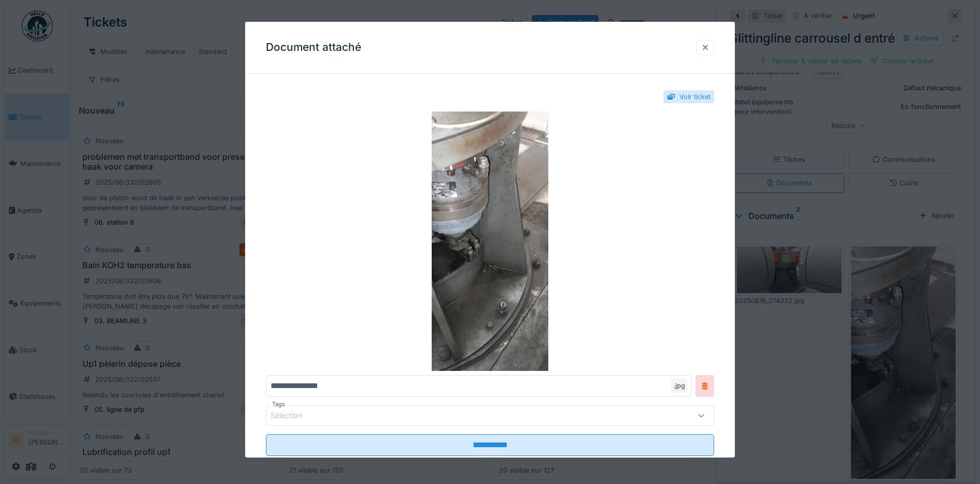 This screenshot has height=484, width=980. I want to click on img: 9a188ad5-2d02-4ab1-8fd2-c20a969ade75-20250818_074339.jpg, so click(490, 241).